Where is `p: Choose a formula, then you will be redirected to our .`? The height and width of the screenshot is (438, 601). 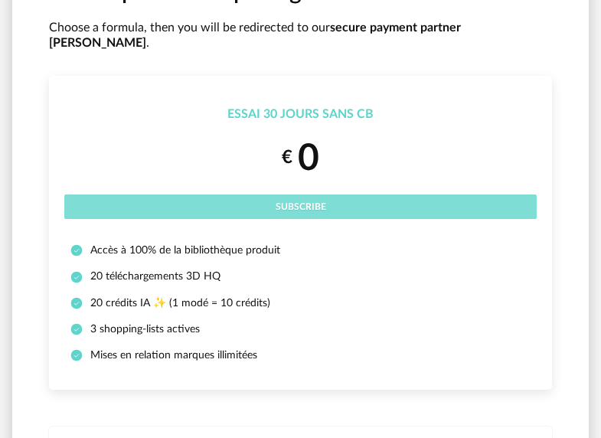 p: Choose a formula, then you will be redirected to our . is located at coordinates (300, 36).